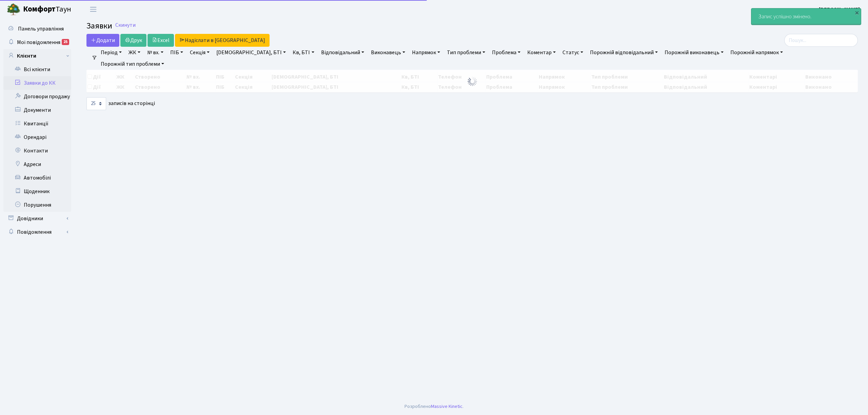 This screenshot has height=415, width=868. Describe the element at coordinates (37, 205) in the screenshot. I see `a: Порушення` at that location.